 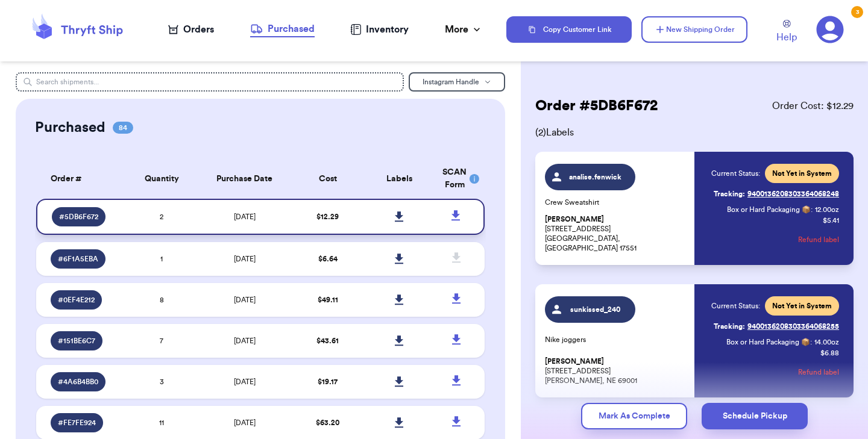 What do you see at coordinates (831, 220) in the screenshot?
I see `p: $ 5.41` at bounding box center [831, 220].